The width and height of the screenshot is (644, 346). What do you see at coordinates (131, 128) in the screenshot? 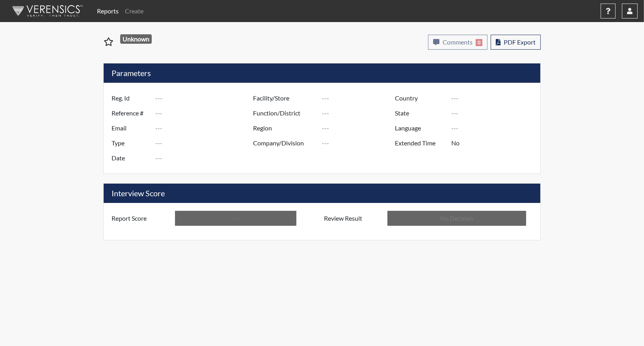
I see `label: Email` at bounding box center [131, 128].